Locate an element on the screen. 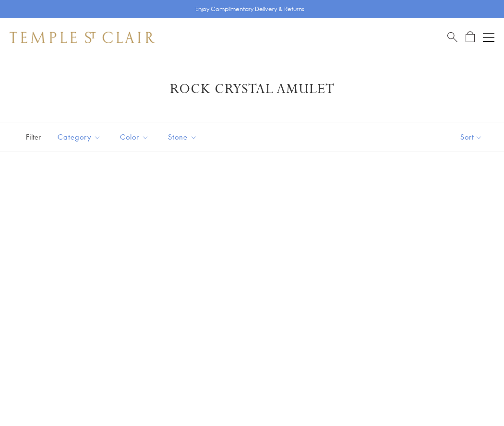 Image resolution: width=504 pixels, height=426 pixels. button: Color is located at coordinates (134, 137).